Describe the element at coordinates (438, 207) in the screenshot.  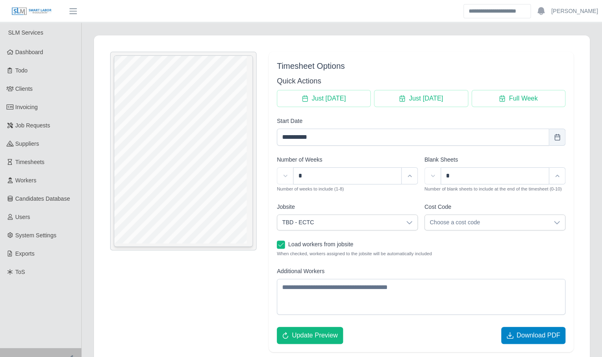
I see `label: Cost Code` at that location.